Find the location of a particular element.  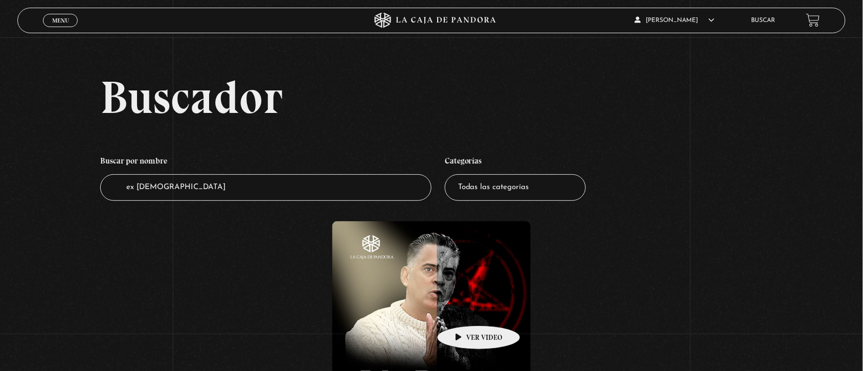

span: Menu is located at coordinates (60, 20).